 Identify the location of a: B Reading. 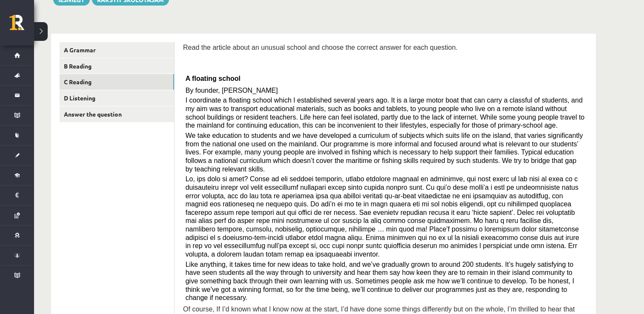
(116, 66).